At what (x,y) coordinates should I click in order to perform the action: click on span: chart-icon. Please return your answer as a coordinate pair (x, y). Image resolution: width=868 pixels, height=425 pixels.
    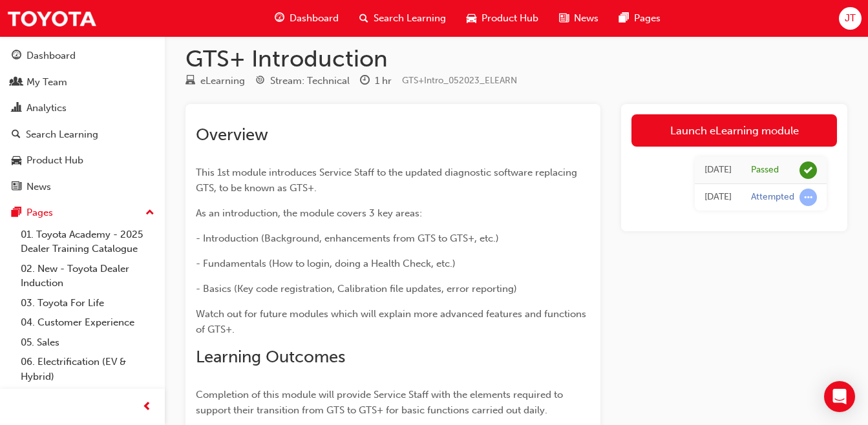
    Looking at the image, I should click on (16, 109).